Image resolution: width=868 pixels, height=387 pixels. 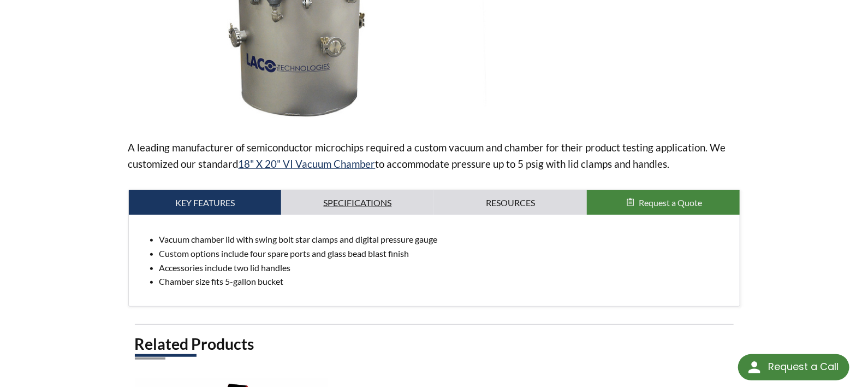 What do you see at coordinates (445, 253) in the screenshot?
I see `li: Custom options include four spare ports and glass bead blast finish` at bounding box center [445, 253].